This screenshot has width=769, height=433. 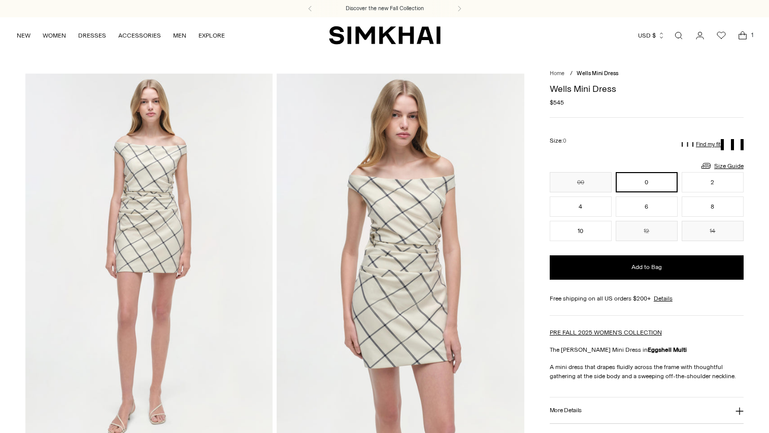 I want to click on h1: Wells Mini Dress, so click(x=647, y=89).